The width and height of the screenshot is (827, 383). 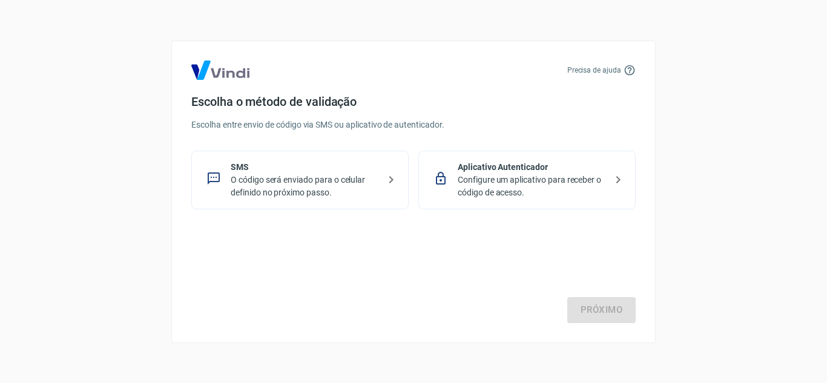 I want to click on div: SMSO código será enviado para o celular definido no próximo passo., so click(x=300, y=180).